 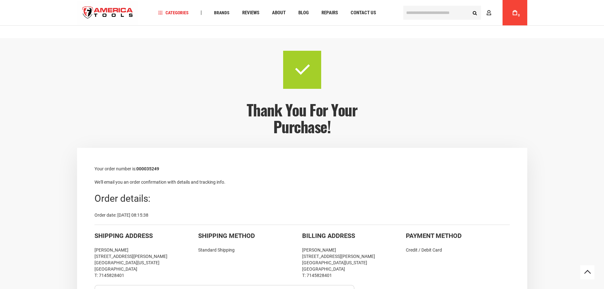 What do you see at coordinates (330, 13) in the screenshot?
I see `a: Repairs` at bounding box center [330, 13].